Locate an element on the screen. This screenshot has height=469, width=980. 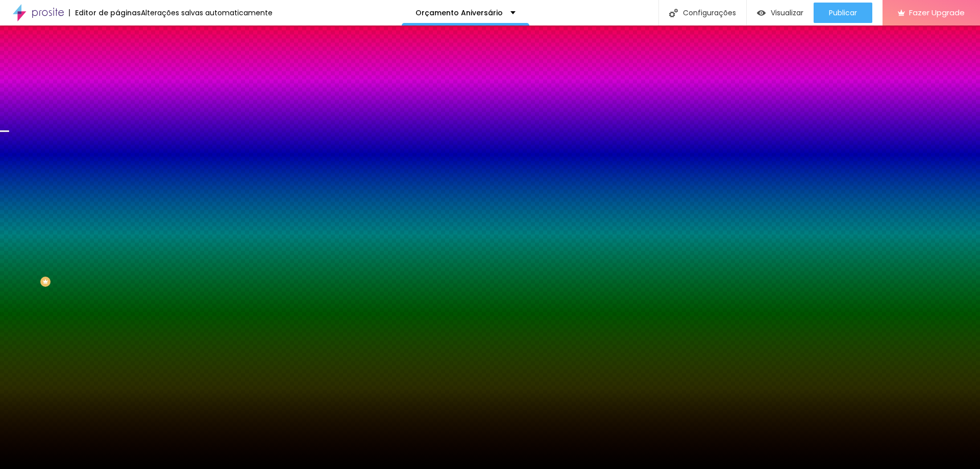
span: Visualizar is located at coordinates (787, 12).